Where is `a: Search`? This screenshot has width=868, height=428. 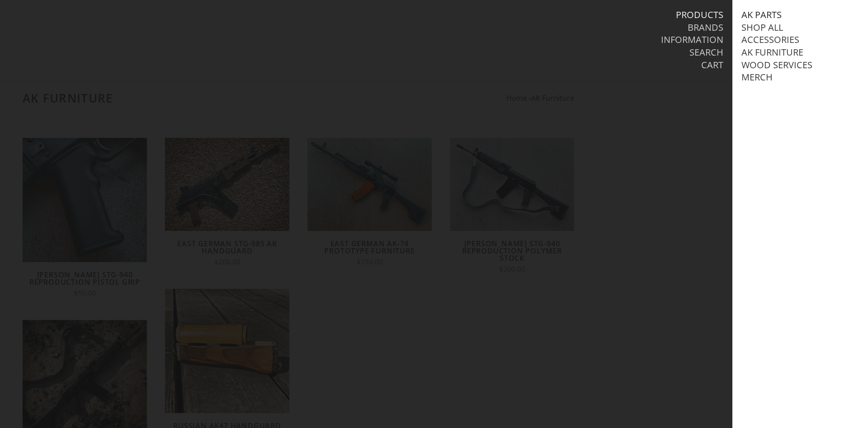 a: Search is located at coordinates (706, 52).